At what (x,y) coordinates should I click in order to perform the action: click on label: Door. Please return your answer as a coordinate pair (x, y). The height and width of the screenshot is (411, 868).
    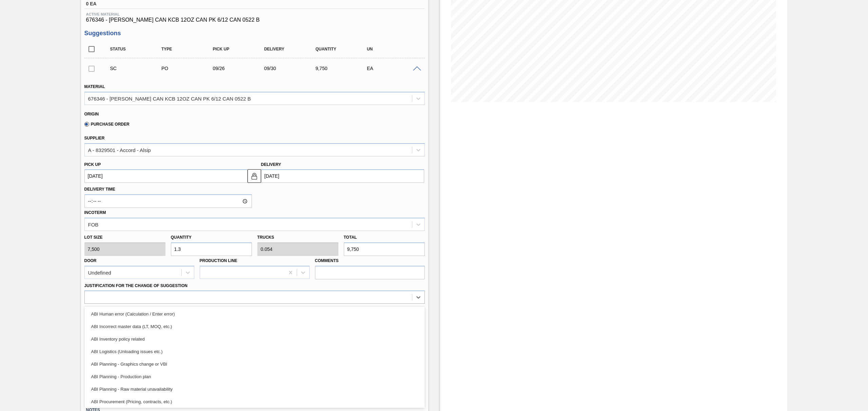
    Looking at the image, I should click on (91, 261).